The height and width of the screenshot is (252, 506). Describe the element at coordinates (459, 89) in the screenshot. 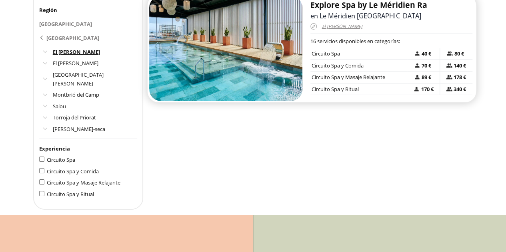

I see `span: 340 €` at that location.